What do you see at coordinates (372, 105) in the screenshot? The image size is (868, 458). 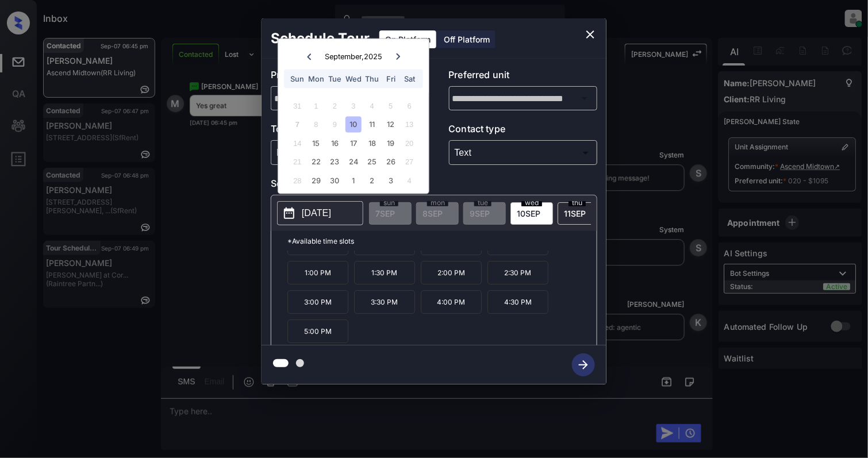 I see `div: Not available Thursday, September 4th, 2025` at bounding box center [372, 105].